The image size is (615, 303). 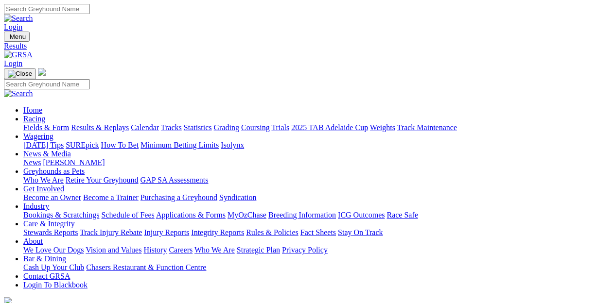 I want to click on a: News, so click(x=32, y=162).